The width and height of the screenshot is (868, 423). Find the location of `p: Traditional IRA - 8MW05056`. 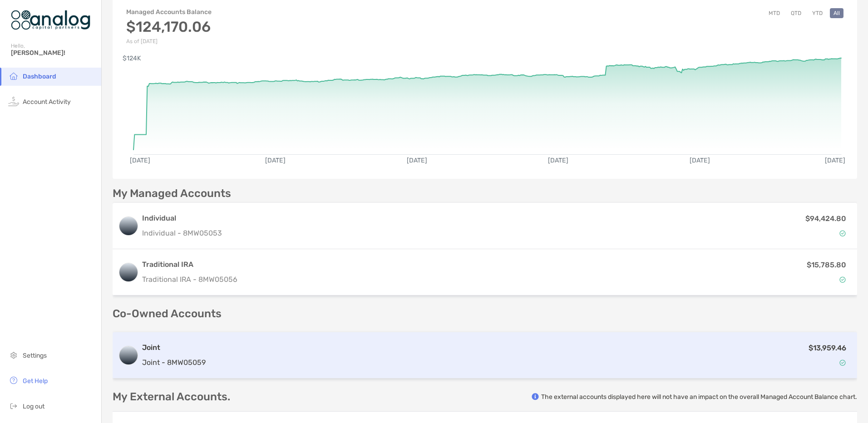

p: Traditional IRA - 8MW05056 is located at coordinates (190, 279).